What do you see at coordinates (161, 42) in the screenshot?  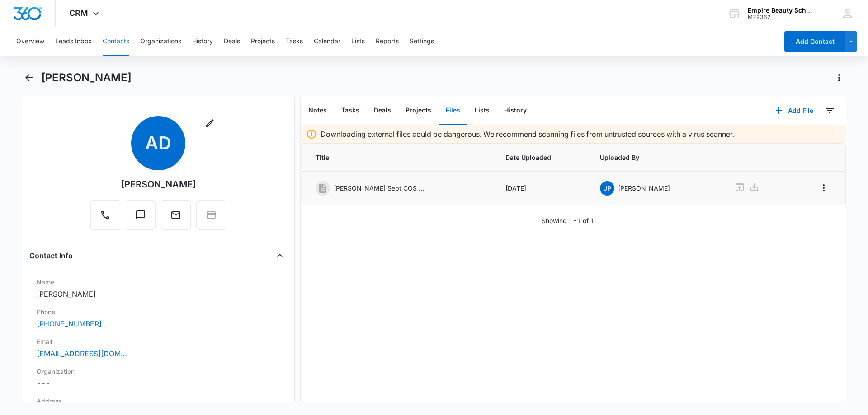 I see `button: Organizations` at bounding box center [161, 42].